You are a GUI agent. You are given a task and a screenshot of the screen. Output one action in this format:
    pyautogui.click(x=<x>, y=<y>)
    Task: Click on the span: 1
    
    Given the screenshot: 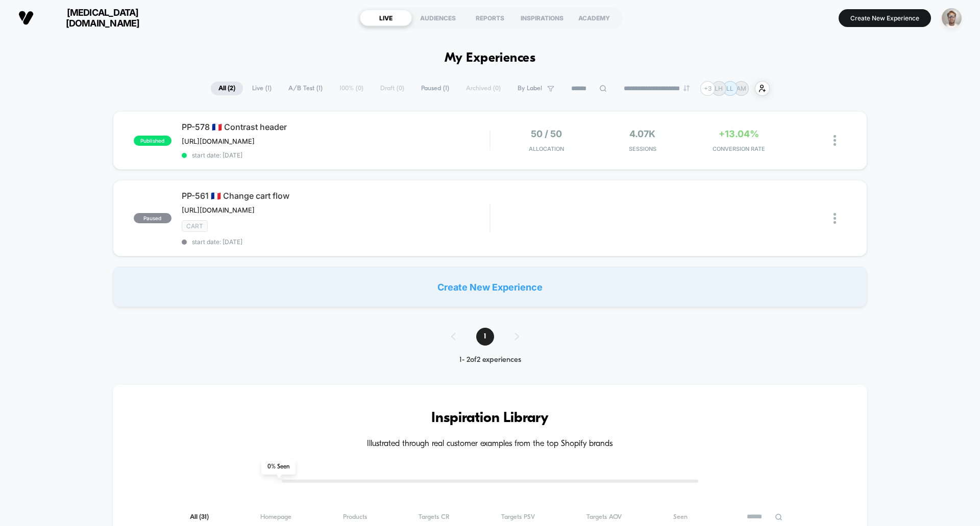 What is the action you would take?
    pyautogui.click(x=485, y=337)
    